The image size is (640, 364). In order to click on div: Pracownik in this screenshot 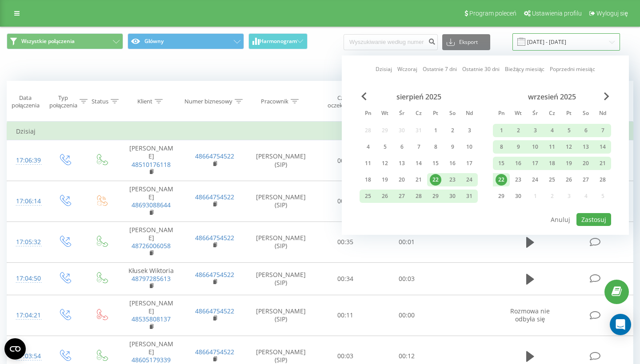, I will do `click(275, 101)`.